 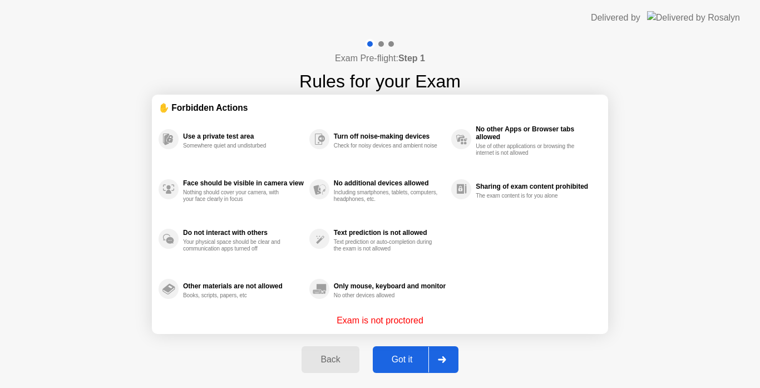 I want to click on h1: Rules for your Exam, so click(x=380, y=81).